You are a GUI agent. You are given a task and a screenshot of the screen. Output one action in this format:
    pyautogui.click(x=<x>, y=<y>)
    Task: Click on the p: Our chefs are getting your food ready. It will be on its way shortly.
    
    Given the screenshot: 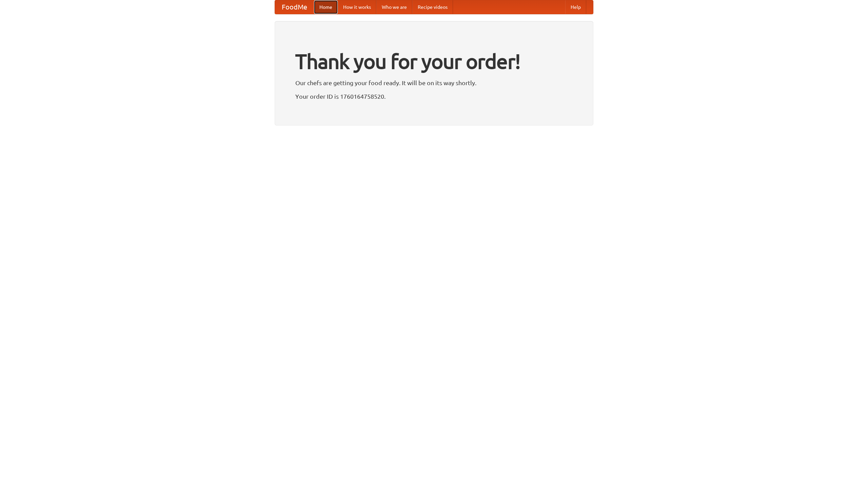 What is the action you would take?
    pyautogui.click(x=434, y=83)
    